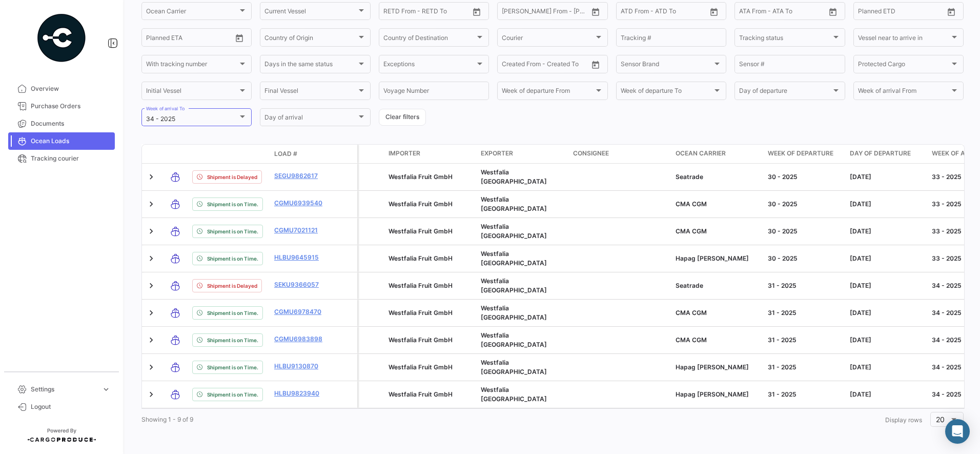 This screenshot has width=980, height=454. Describe the element at coordinates (372, 154) in the screenshot. I see `datatable-header-cell: Protected Cargo` at that location.